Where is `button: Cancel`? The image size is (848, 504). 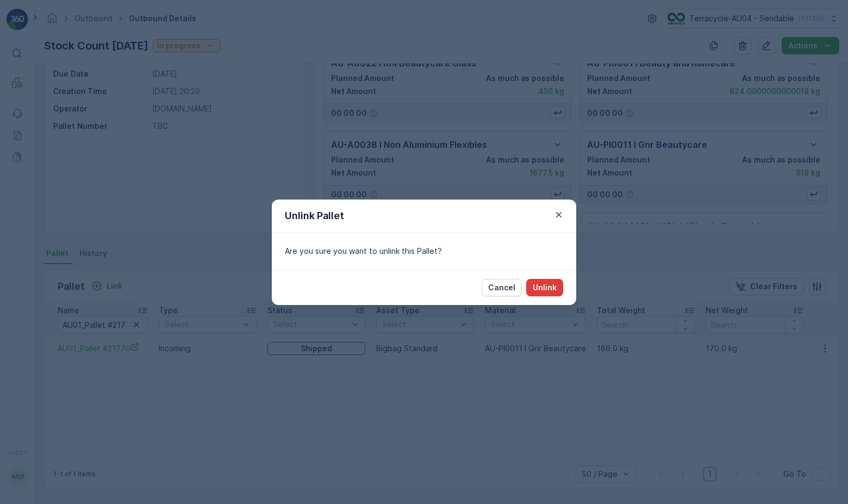 button: Cancel is located at coordinates (502, 288).